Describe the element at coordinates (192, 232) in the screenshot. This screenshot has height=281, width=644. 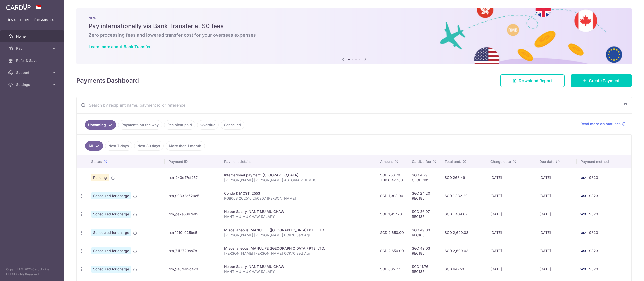
I see `td: txn_1910e025be5` at that location.